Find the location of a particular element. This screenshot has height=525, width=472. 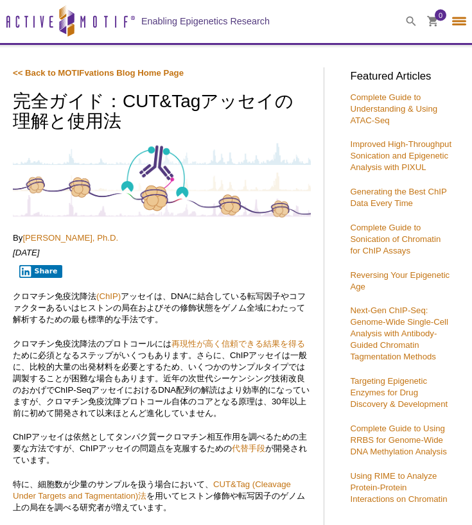

a: << Back to MOTIFvations Blog Home Page is located at coordinates (98, 73).